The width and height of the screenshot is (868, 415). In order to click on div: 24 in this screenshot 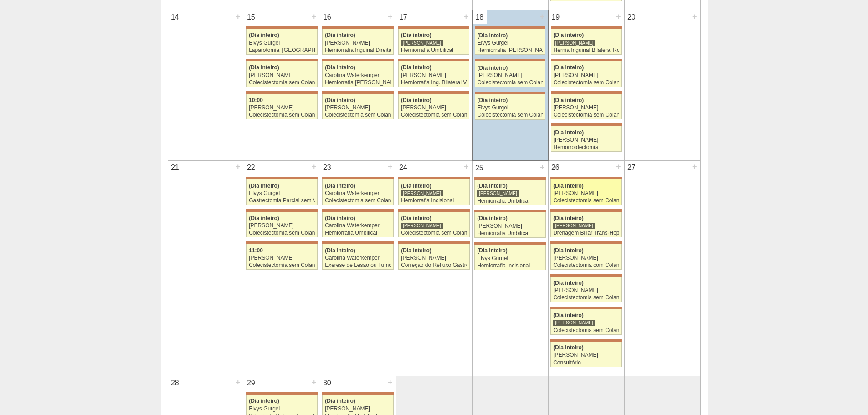, I will do `click(403, 168)`.